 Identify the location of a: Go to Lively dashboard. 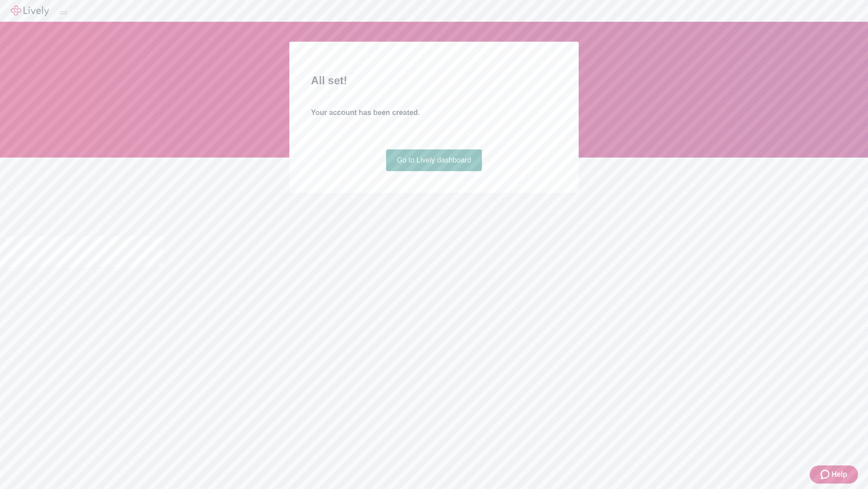
(434, 160).